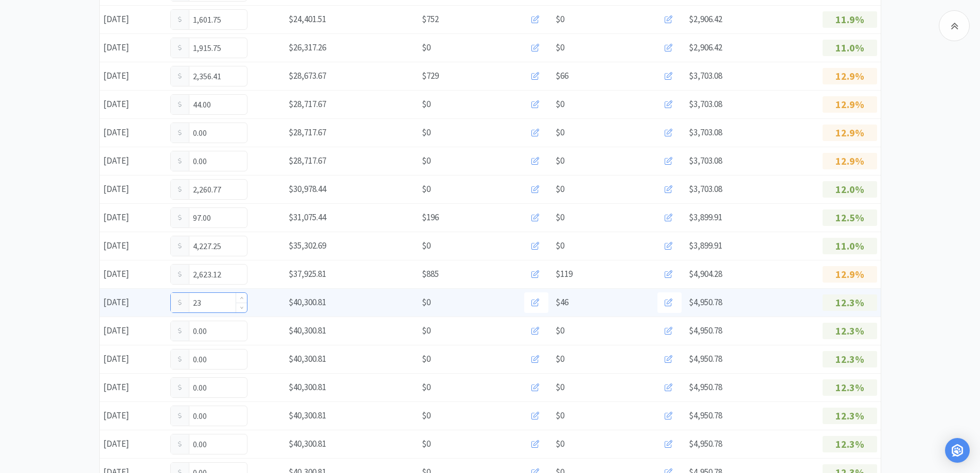  Describe the element at coordinates (849, 20) in the screenshot. I see `p: 11.9%` at that location.